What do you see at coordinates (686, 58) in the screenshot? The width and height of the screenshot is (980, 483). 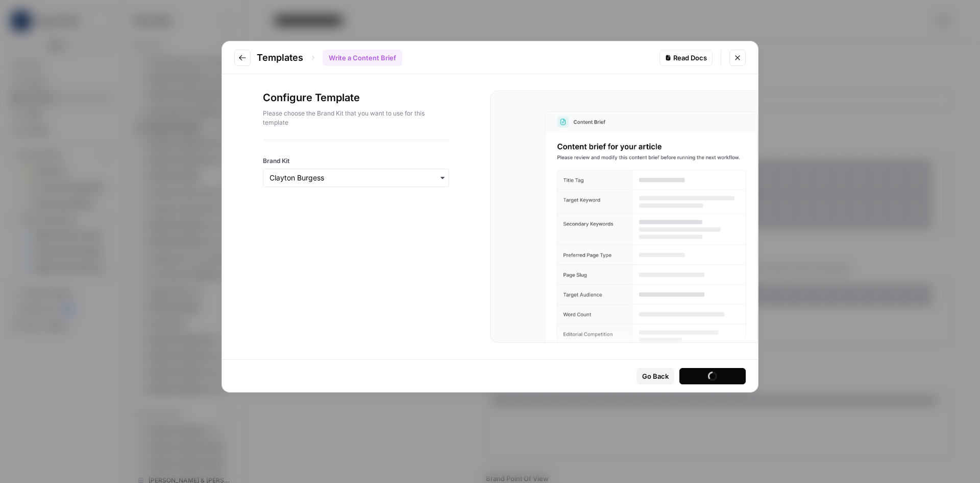 I see `a: Read Docs` at bounding box center [686, 58].